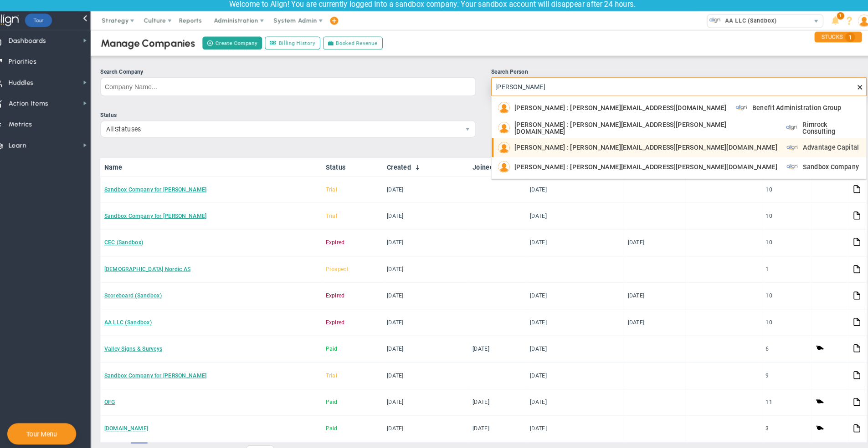 The image size is (868, 448). Describe the element at coordinates (785, 127) in the screenshot. I see `img: Rimrock Consulting` at that location.